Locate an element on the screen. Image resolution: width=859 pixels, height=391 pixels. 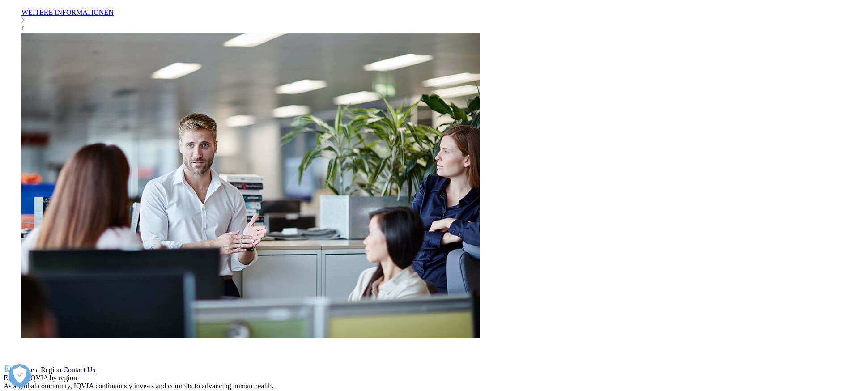
span: Choose a Region is located at coordinates (37, 370).